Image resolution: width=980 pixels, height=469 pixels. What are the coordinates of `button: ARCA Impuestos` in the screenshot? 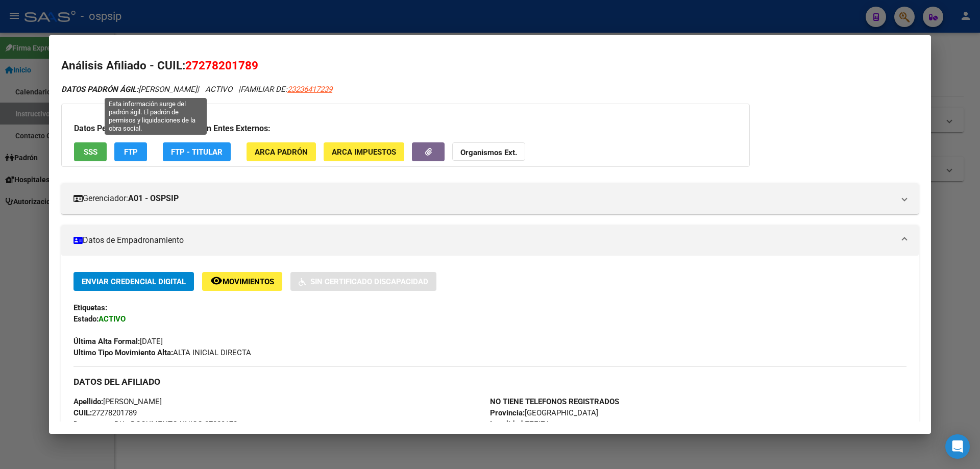 It's located at (364, 152).